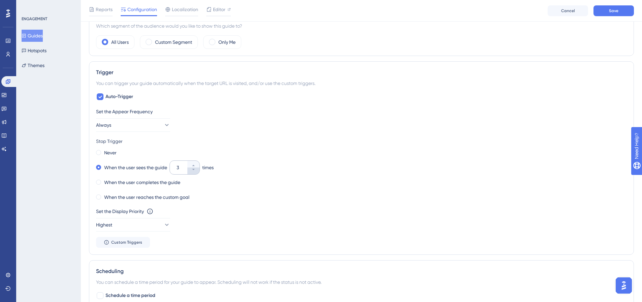  What do you see at coordinates (227, 42) in the screenshot?
I see `label: Only Me` at bounding box center [227, 42].